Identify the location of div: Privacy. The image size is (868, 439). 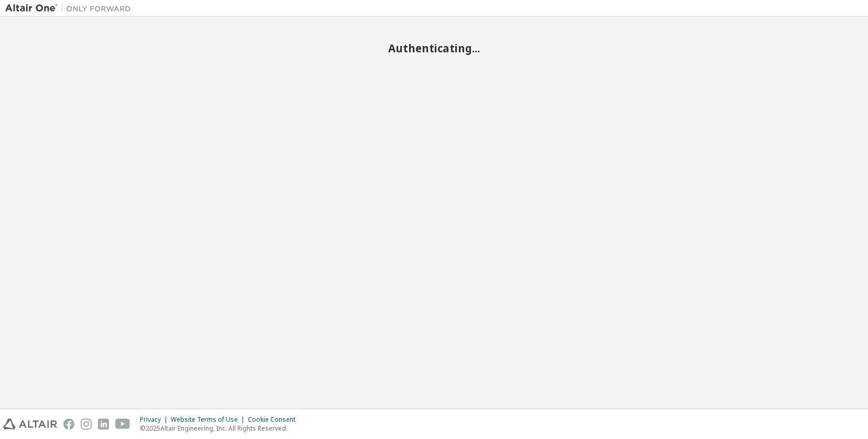
(155, 419).